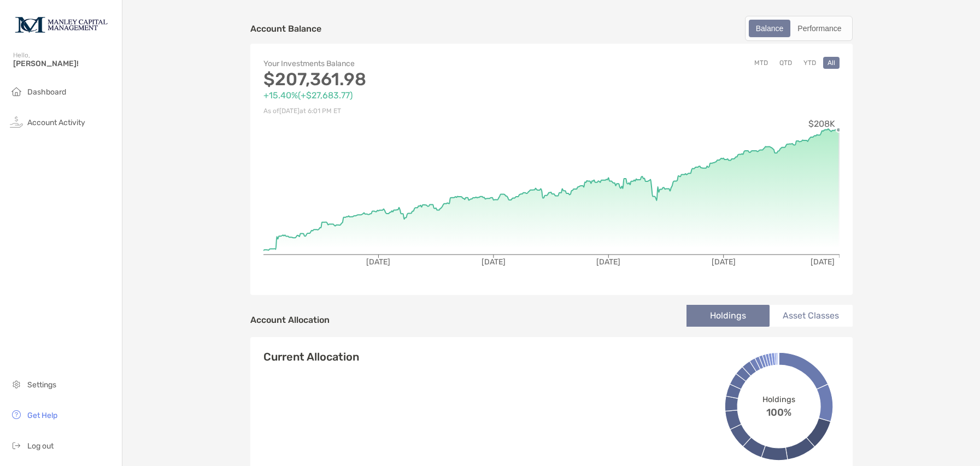  What do you see at coordinates (41, 385) in the screenshot?
I see `span: Settings` at bounding box center [41, 385].